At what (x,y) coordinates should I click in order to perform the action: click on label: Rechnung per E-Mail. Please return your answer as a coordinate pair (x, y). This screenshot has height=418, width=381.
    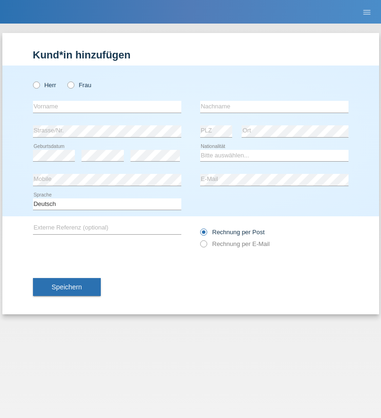
    Looking at the image, I should click on (235, 244).